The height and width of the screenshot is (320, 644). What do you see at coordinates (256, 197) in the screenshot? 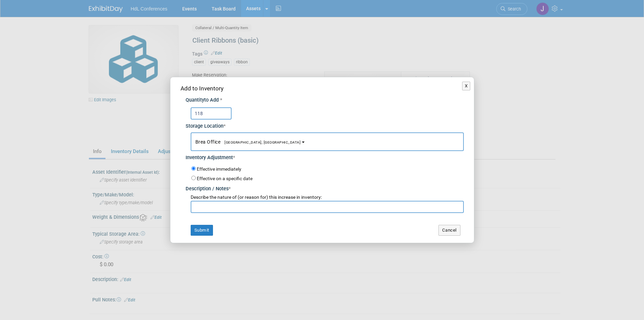
I see `span: Describe the nature of (or reason for) this increase in inventory:` at bounding box center [256, 197].